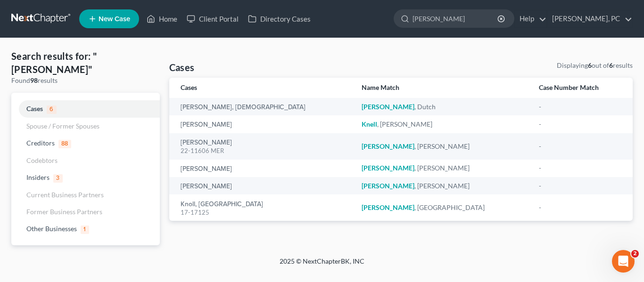  I want to click on span: 3, so click(58, 179).